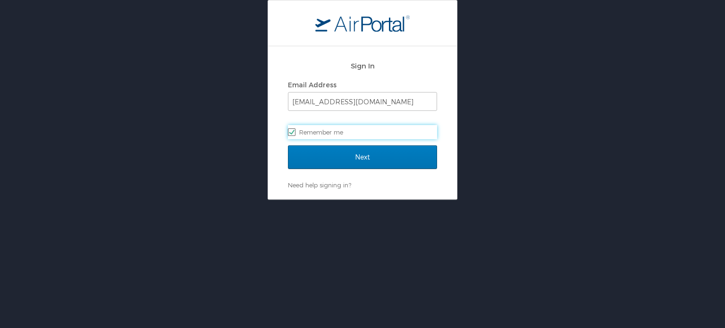 The width and height of the screenshot is (725, 328). I want to click on label: Email Address, so click(312, 84).